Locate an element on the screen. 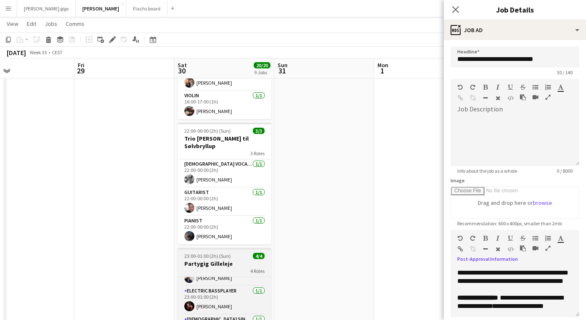 Image resolution: width=586 pixels, height=320 pixels. span: 22:00-00:00 (2h) (Sun) is located at coordinates (207, 131).